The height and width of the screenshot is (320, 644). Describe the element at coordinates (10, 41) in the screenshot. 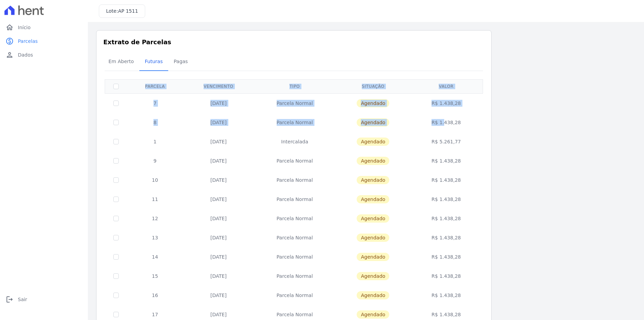

I see `i: paid` at that location.